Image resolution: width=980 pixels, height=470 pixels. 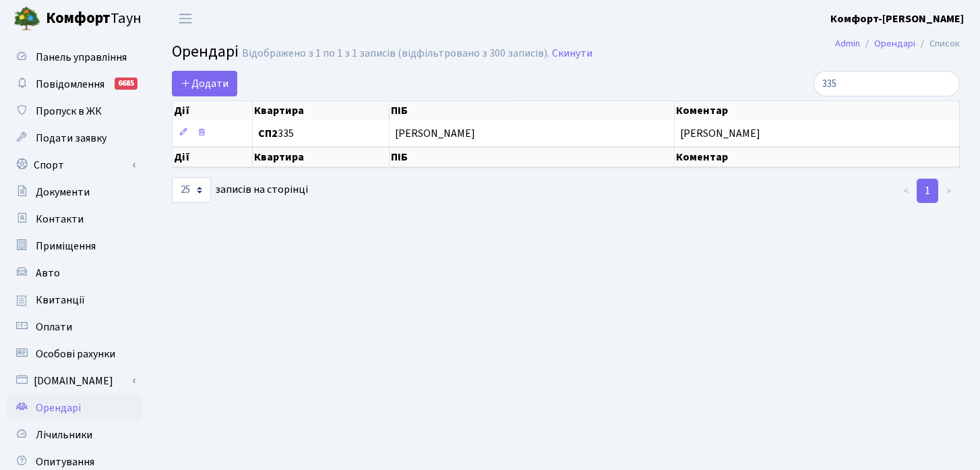 I want to click on span: Особові рахунки, so click(x=76, y=354).